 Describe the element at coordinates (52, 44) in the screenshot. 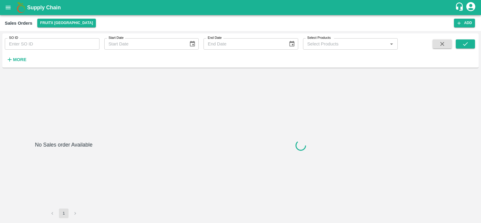

I see `input: Enter SO ID` at that location.